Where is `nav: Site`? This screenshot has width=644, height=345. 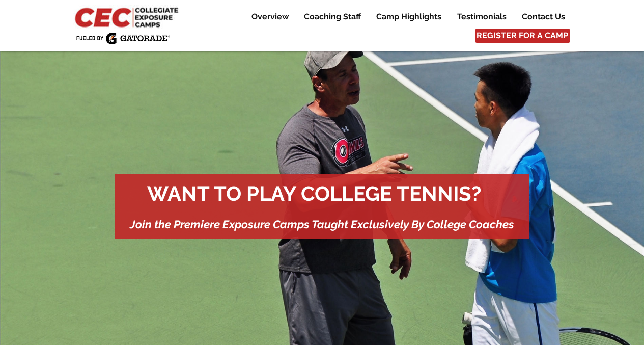
nav: Site is located at coordinates (403, 17).